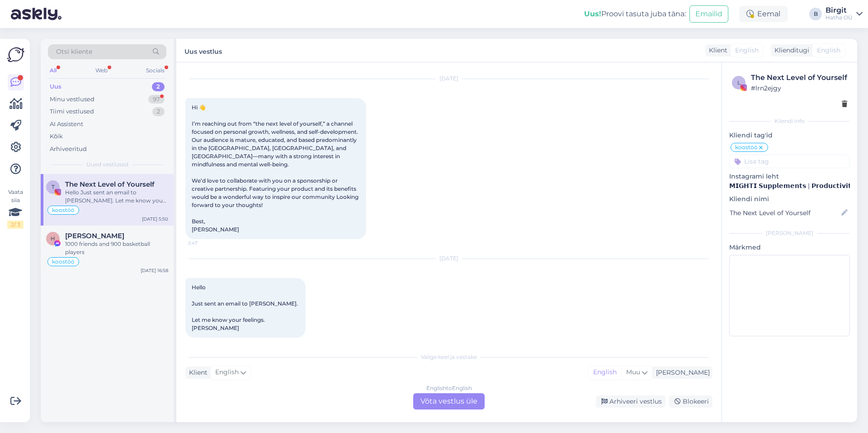 This screenshot has width=868, height=433. Describe the element at coordinates (117, 248) in the screenshot. I see `div: 1000 friends and 900 basketball players` at that location.